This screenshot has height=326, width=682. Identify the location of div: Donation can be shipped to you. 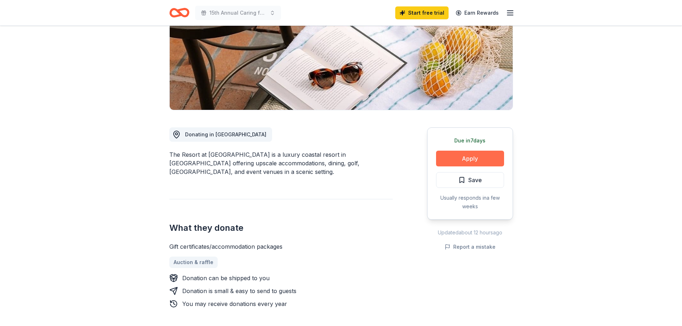
(226, 278).